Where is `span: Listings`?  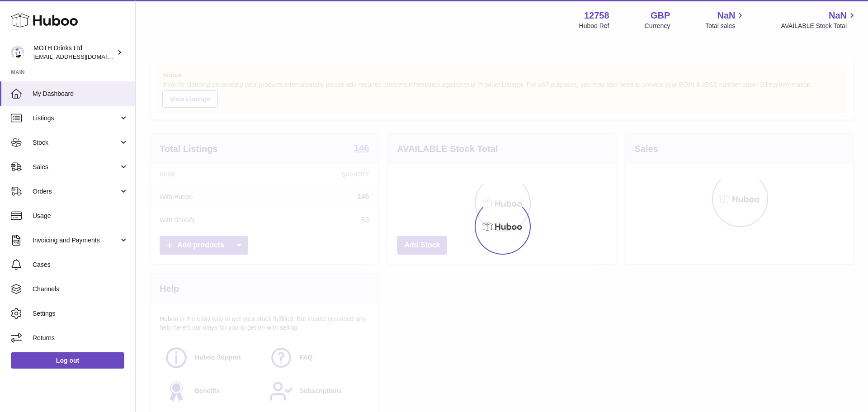 span: Listings is located at coordinates (75, 118).